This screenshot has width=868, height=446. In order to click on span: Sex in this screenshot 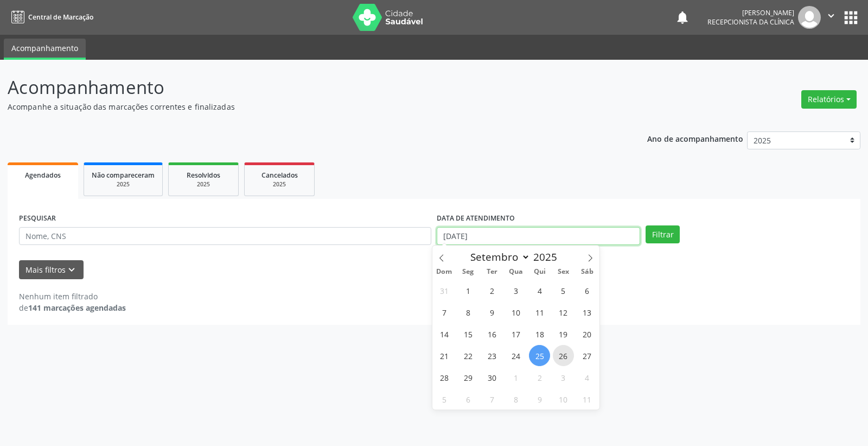, I will do `click(564, 271)`.